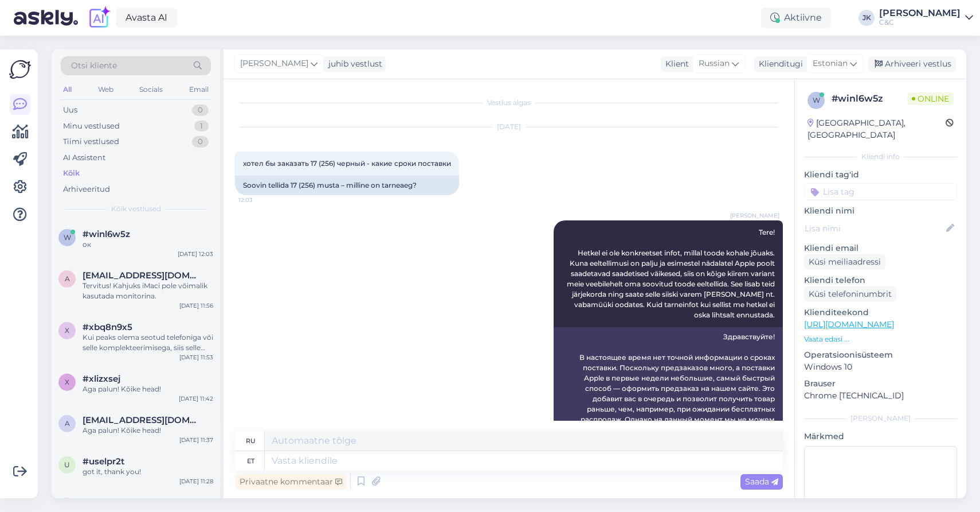  I want to click on div: # winl6w5z, so click(870, 99).